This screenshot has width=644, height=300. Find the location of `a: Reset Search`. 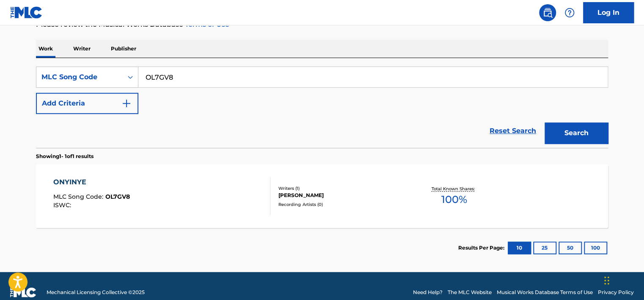

a: Reset Search is located at coordinates (513, 131).